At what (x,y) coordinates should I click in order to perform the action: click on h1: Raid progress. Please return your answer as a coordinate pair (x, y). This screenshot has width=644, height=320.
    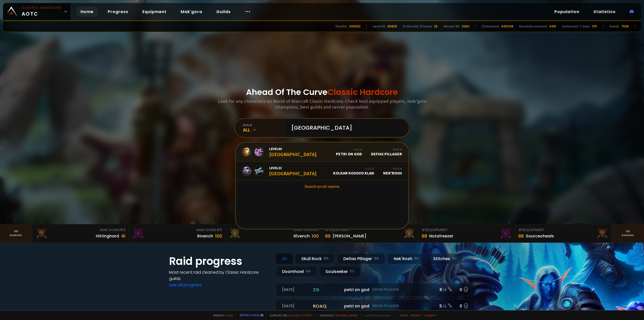
    Looking at the image, I should click on (220, 261).